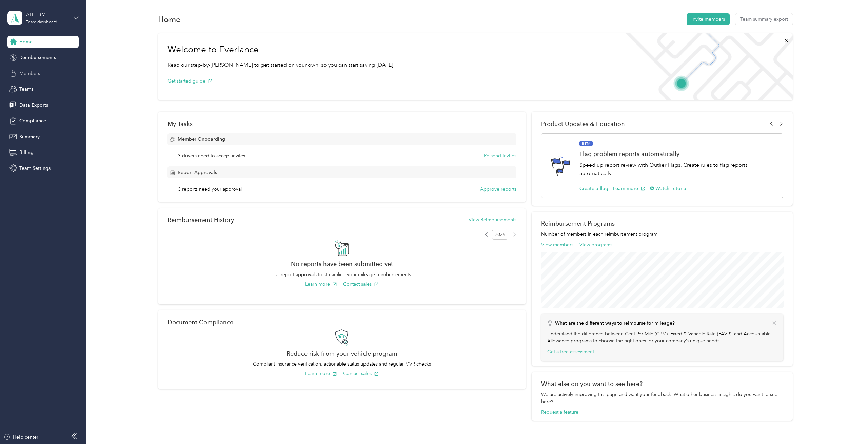  I want to click on h2: Reimbursement Programs, so click(662, 223).